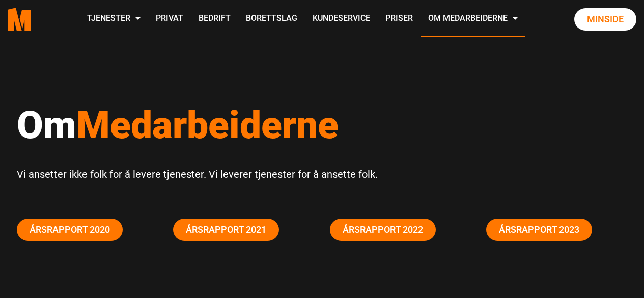  I want to click on a: Borettslag, so click(272, 19).